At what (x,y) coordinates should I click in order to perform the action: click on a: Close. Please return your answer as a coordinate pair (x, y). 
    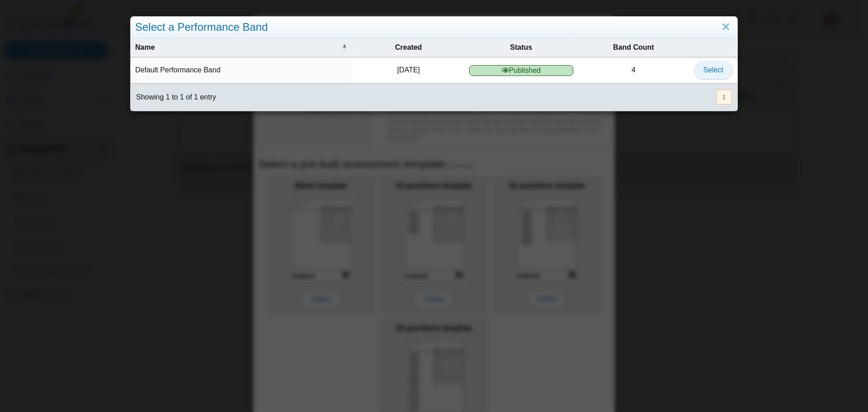
    Looking at the image, I should click on (725, 27).